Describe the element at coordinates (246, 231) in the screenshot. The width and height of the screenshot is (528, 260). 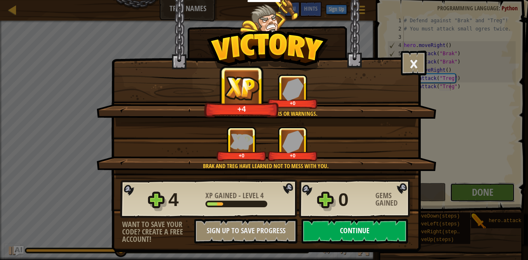
I see `button: Sign Up to Save Progress` at that location.